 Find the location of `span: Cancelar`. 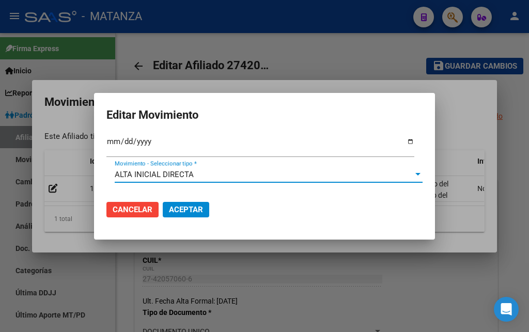

span: Cancelar is located at coordinates (132, 210).